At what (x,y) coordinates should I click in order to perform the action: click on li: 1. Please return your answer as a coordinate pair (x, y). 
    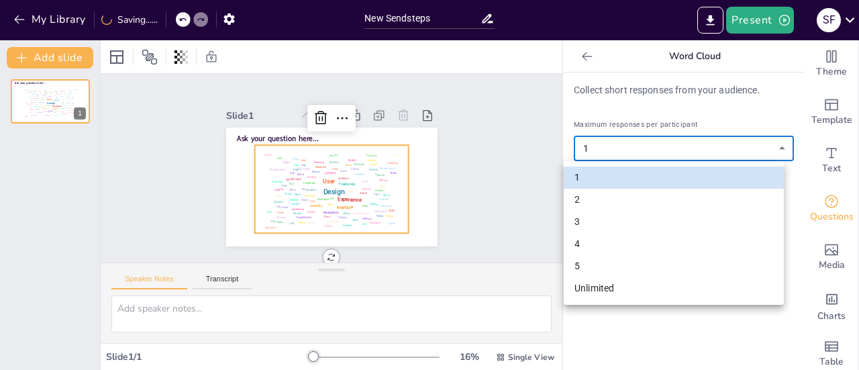
    Looking at the image, I should click on (674, 177).